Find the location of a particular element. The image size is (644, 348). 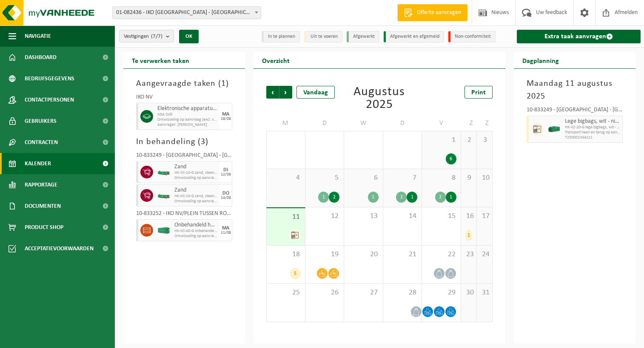

li: Afgewerkt en afgemeld is located at coordinates (414, 37).